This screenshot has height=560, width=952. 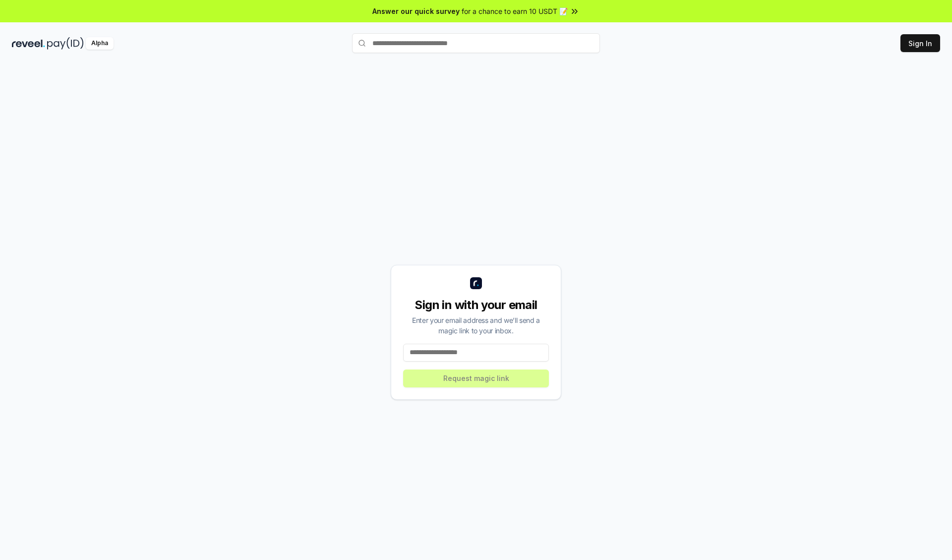 What do you see at coordinates (28, 43) in the screenshot?
I see `img: reveel_dark` at bounding box center [28, 43].